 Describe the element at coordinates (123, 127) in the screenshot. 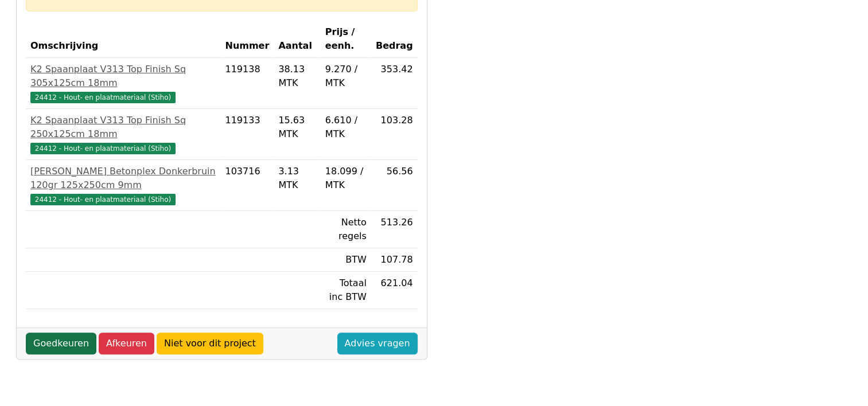

I see `div: K2 Spaanplaat V313 Top Finish Sq 250x125cm 18mm` at that location.